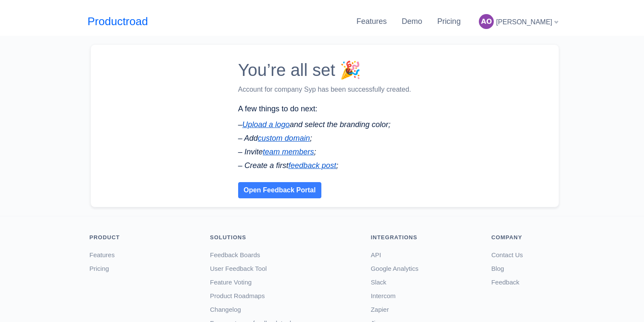 Image resolution: width=644 pixels, height=322 pixels. What do you see at coordinates (325, 125) in the screenshot?
I see `div: – and select the branding color;` at bounding box center [325, 125].